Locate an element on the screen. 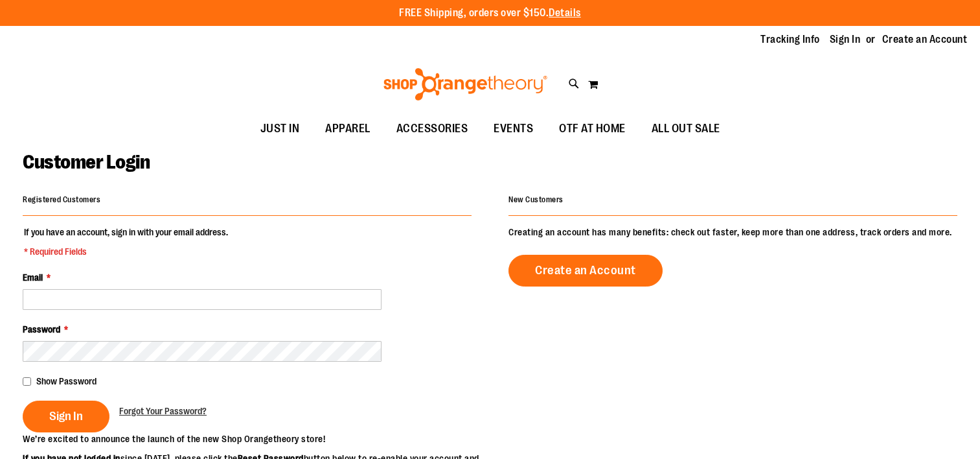  span: OTF AT HOME is located at coordinates (592, 128).